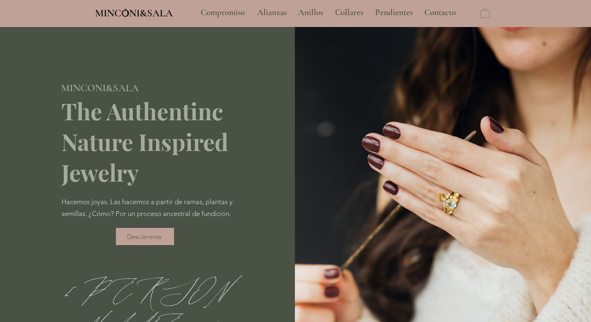 The height and width of the screenshot is (322, 591). What do you see at coordinates (272, 13) in the screenshot?
I see `p: Alianzas` at bounding box center [272, 13].